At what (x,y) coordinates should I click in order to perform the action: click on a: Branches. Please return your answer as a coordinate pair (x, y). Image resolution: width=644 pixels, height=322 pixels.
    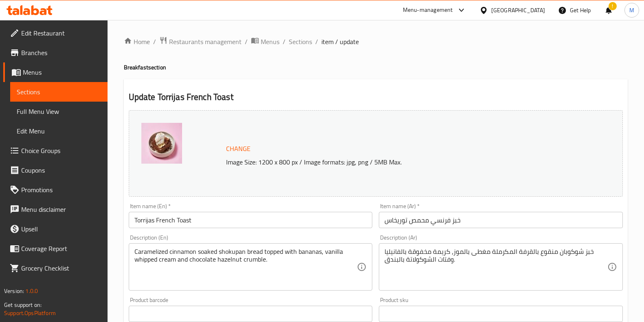
    Looking at the image, I should click on (55, 53).